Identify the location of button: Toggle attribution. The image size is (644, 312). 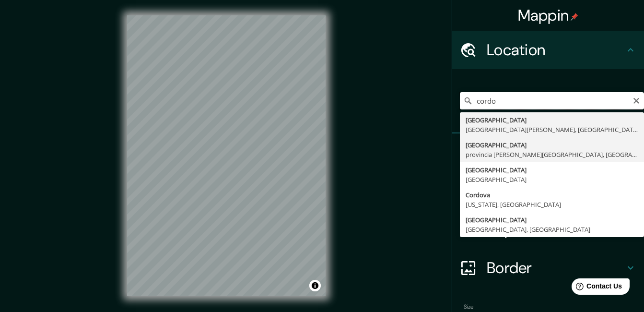
(315, 286).